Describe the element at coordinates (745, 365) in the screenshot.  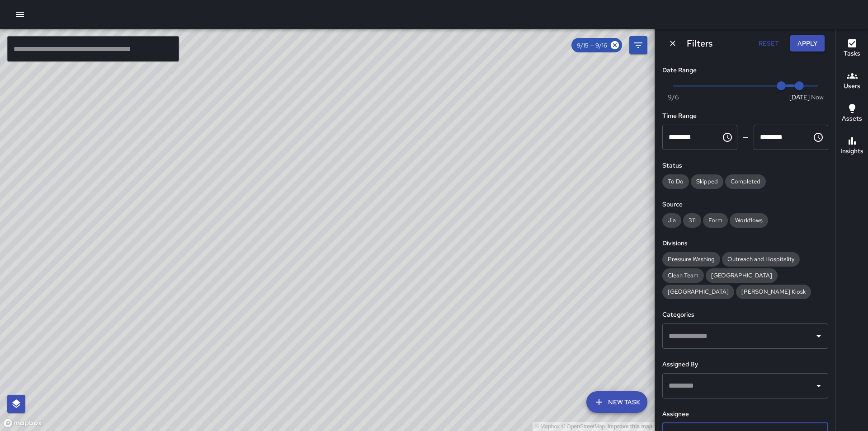
I see `h6: Assigned By` at that location.